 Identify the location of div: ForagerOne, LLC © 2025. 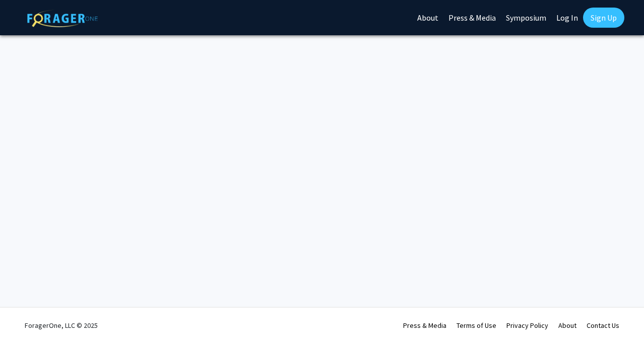
(61, 325).